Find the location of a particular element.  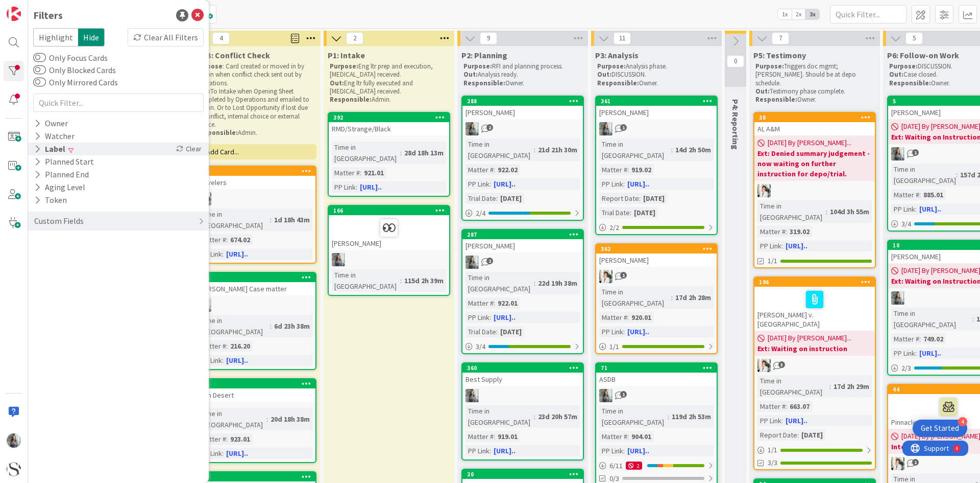

span: 2 is located at coordinates (490, 261).